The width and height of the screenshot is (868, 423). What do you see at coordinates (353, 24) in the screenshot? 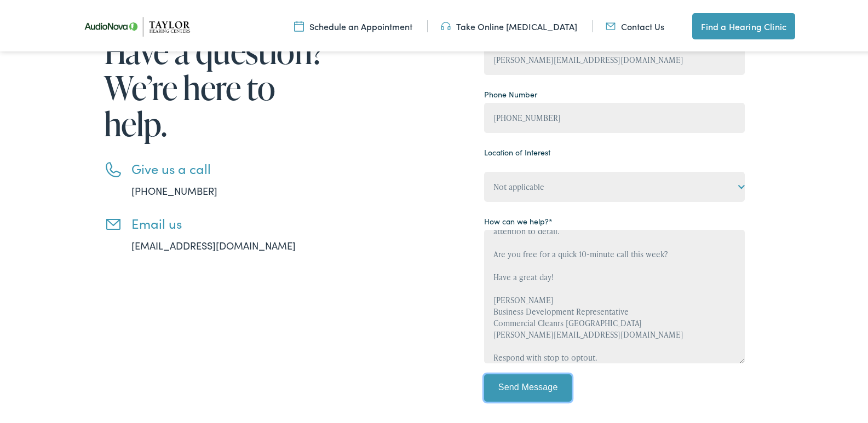
I see `a: Schedule an Appointment` at bounding box center [353, 24].